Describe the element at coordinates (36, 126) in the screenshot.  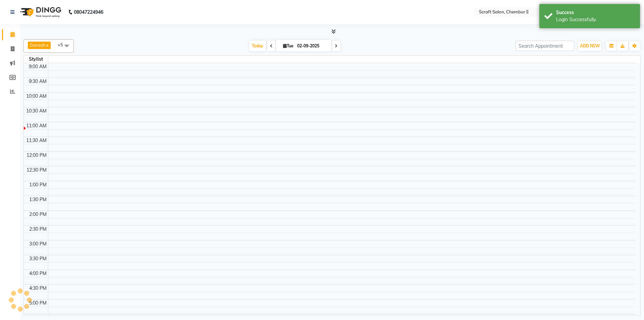
I see `div: 11:00 AM` at that location.